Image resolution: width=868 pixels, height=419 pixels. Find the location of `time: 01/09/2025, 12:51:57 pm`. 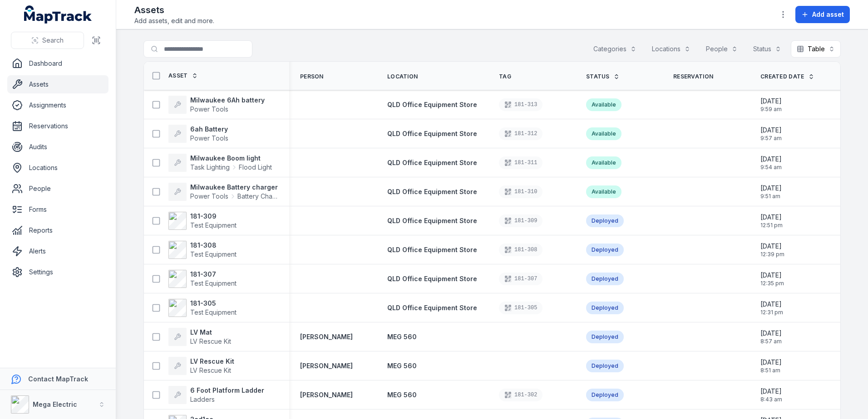

time: 01/09/2025, 12:51:57 pm is located at coordinates (771, 221).